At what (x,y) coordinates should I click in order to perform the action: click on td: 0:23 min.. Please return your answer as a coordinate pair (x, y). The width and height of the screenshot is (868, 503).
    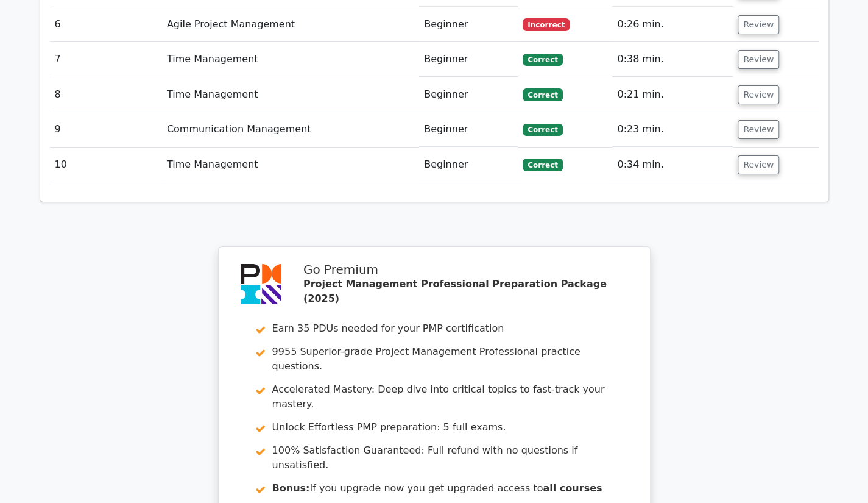
    Looking at the image, I should click on (673, 129).